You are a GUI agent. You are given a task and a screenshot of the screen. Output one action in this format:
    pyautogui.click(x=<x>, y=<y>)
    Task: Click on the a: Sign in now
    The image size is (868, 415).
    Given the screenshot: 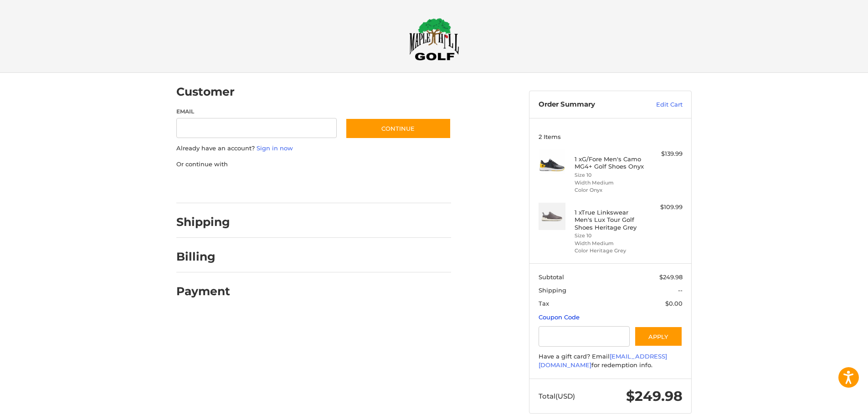 What is the action you would take?
    pyautogui.click(x=275, y=148)
    